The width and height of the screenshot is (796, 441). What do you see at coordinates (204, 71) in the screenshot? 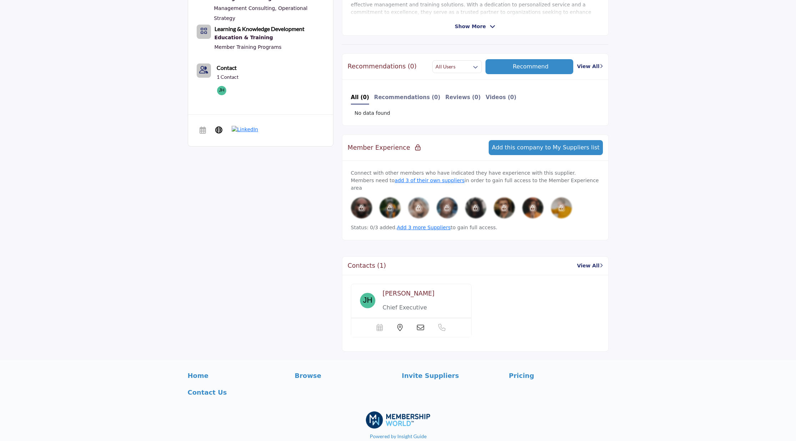
I see `button: Contact-Employee Icon` at bounding box center [204, 71].